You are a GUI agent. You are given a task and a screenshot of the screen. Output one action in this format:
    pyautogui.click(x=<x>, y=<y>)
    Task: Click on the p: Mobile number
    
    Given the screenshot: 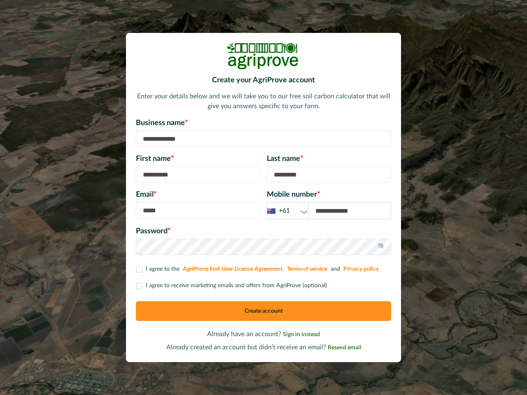 What is the action you would take?
    pyautogui.click(x=329, y=195)
    